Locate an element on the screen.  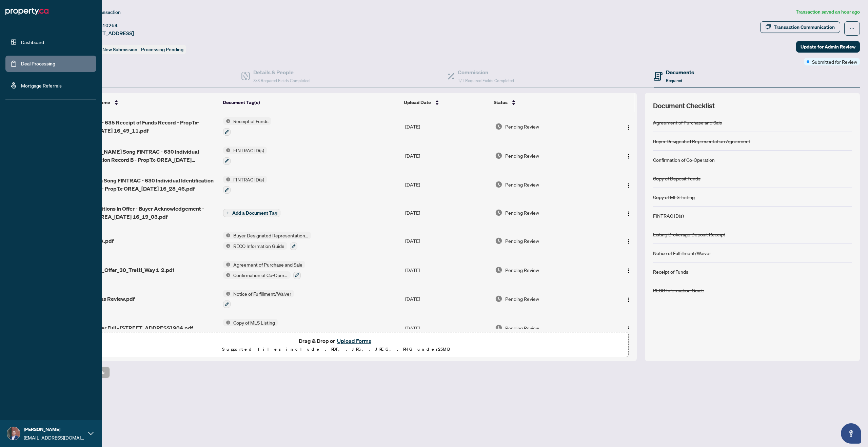
span: Receipt of Funds is located at coordinates (251, 121).